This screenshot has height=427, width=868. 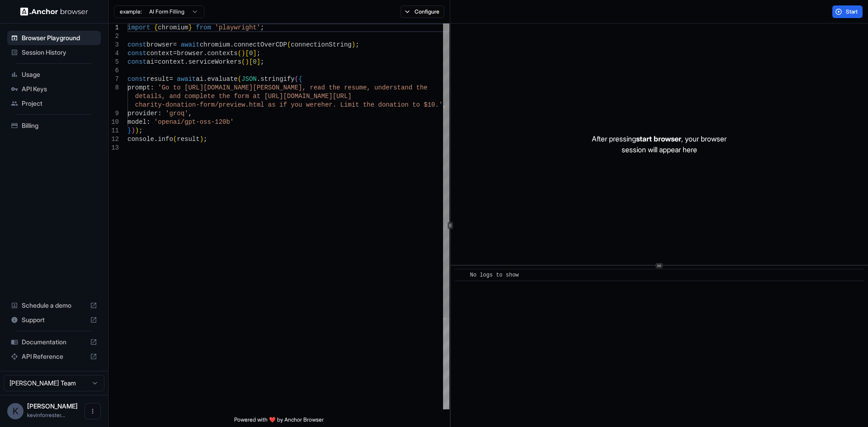 I want to click on span: kevinforrester744@gmail.com, so click(x=46, y=415).